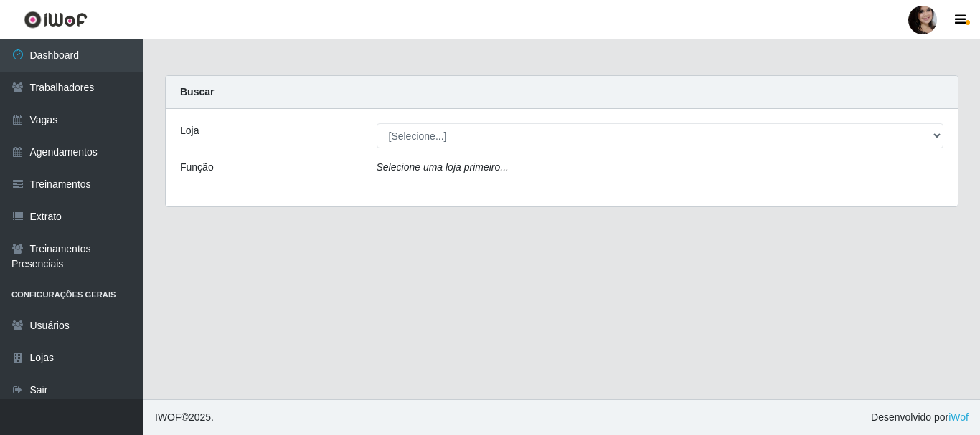  Describe the element at coordinates (55, 19) in the screenshot. I see `img: CoreUI Logo` at that location.